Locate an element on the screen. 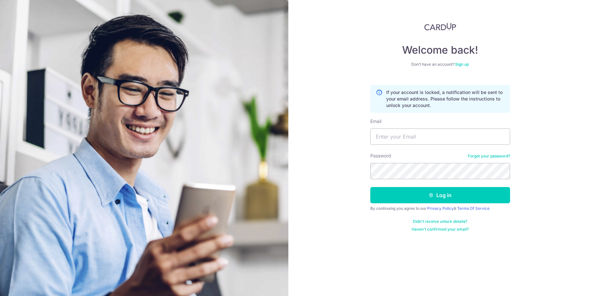 This screenshot has height=296, width=592. a: Didn't receive unlock details? is located at coordinates (440, 221).